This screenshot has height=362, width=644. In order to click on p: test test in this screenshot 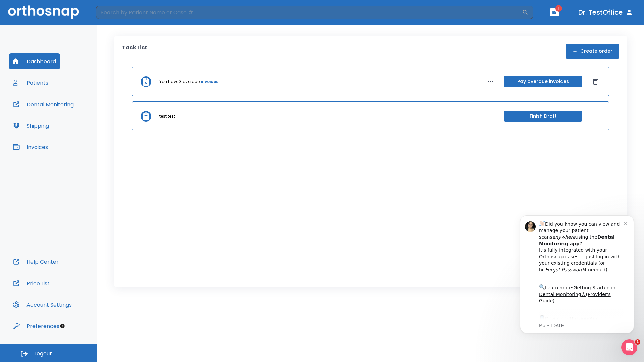, I will do `click(167, 116)`.